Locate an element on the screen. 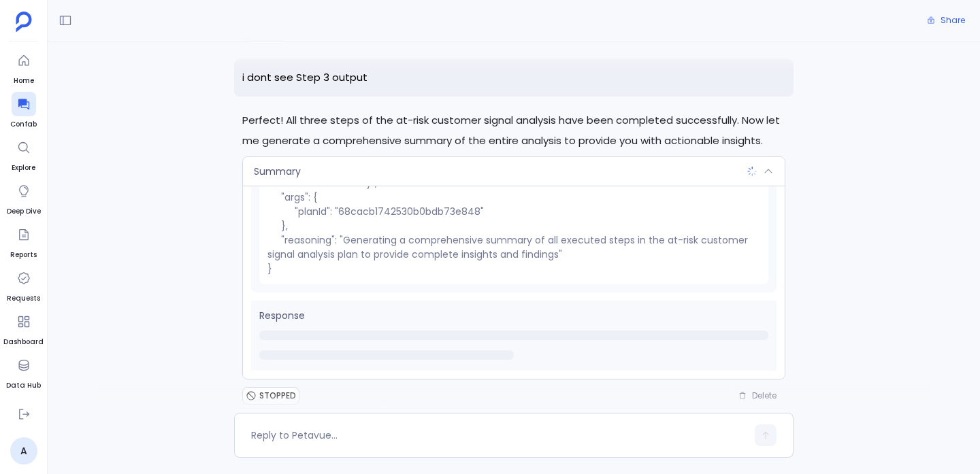  a: A is located at coordinates (23, 451).